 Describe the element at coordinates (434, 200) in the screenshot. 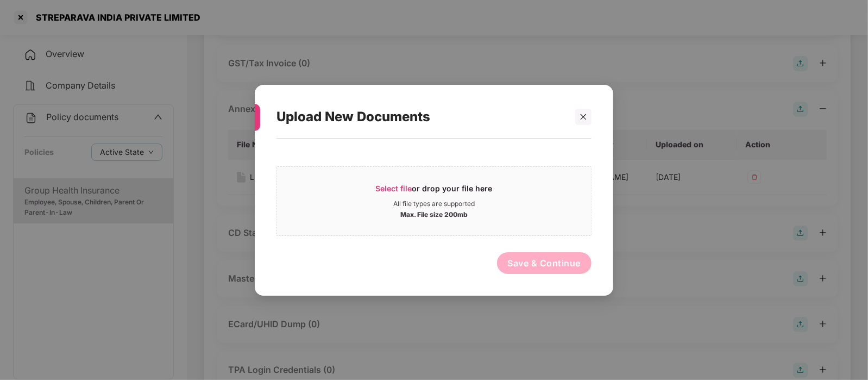

I see `span: Select fileor drop your file hereAll file types are supportedMax. File size 200mb` at that location.